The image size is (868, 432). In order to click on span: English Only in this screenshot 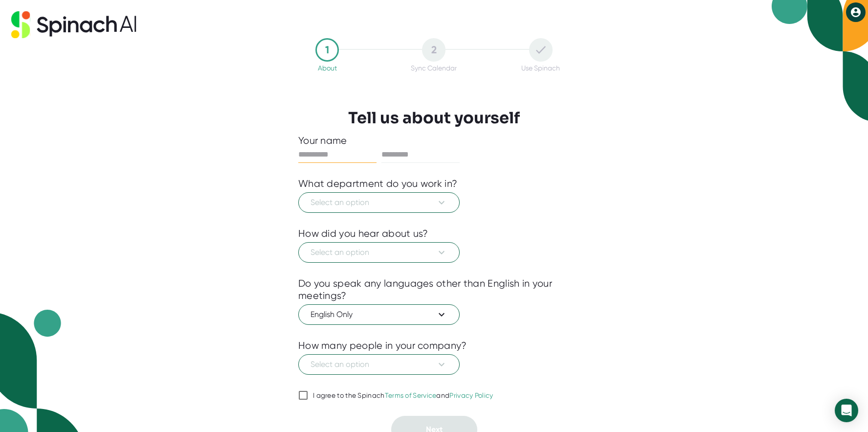, I will do `click(379, 314)`.